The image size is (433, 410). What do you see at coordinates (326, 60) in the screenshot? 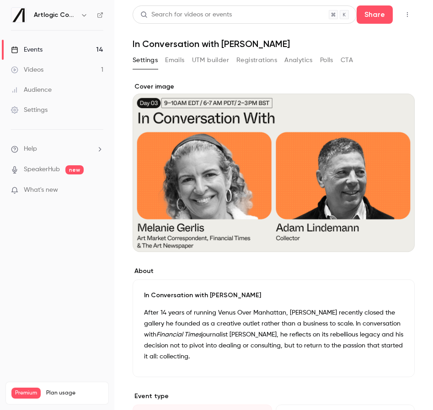
I see `button: Polls` at bounding box center [326, 60].